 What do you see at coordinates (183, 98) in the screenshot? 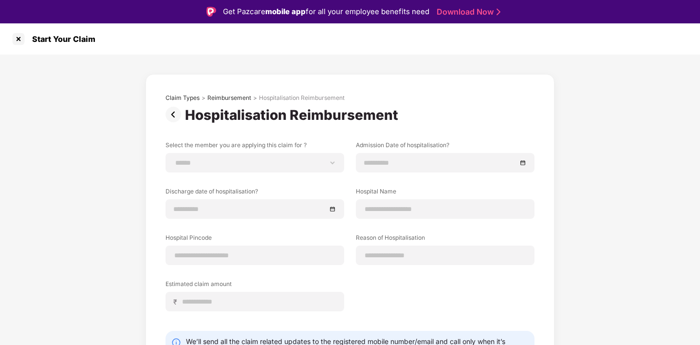
I see `div: Claim Types` at bounding box center [183, 98].